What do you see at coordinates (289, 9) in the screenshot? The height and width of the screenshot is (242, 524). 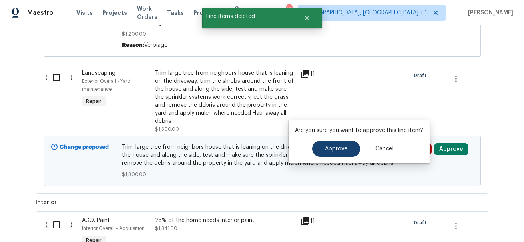 I see `div: 12` at bounding box center [289, 9].